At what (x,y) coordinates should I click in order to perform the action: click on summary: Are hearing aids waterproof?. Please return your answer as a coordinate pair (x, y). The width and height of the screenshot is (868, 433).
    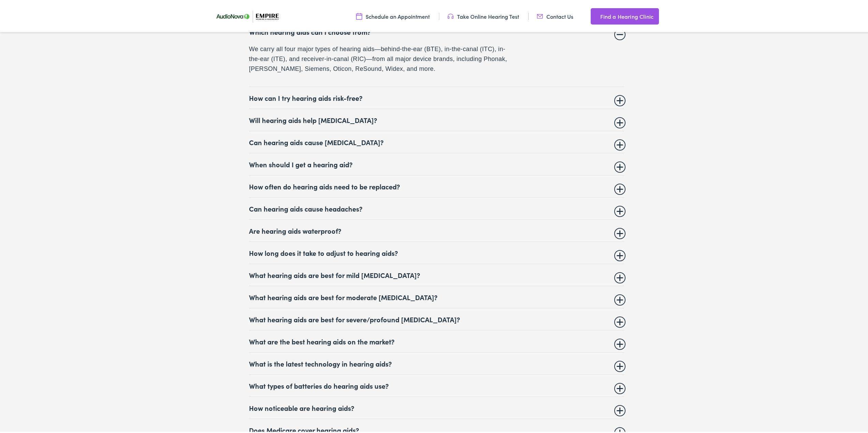
    Looking at the image, I should click on (436, 229).